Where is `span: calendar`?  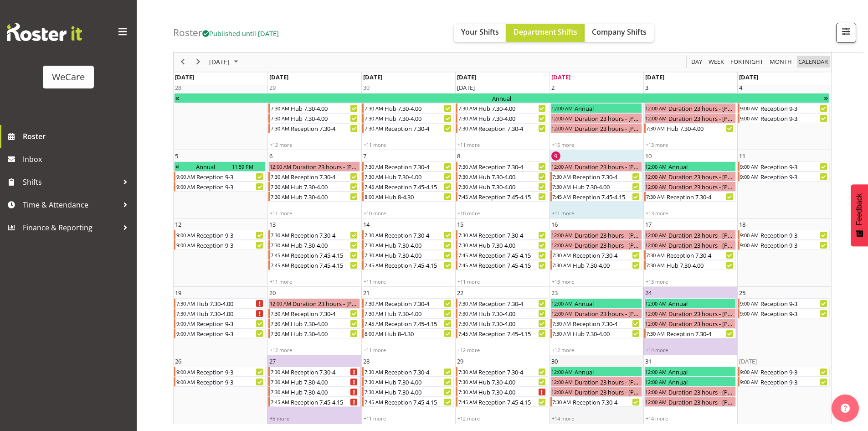
span: calendar is located at coordinates (813, 62).